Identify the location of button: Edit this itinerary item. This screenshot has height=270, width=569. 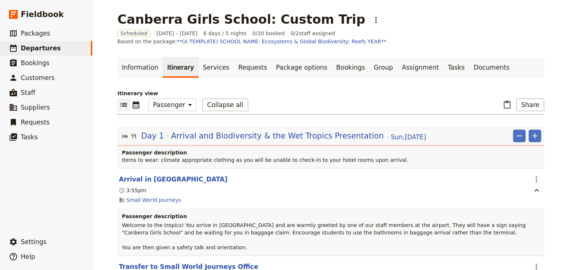
(173, 179).